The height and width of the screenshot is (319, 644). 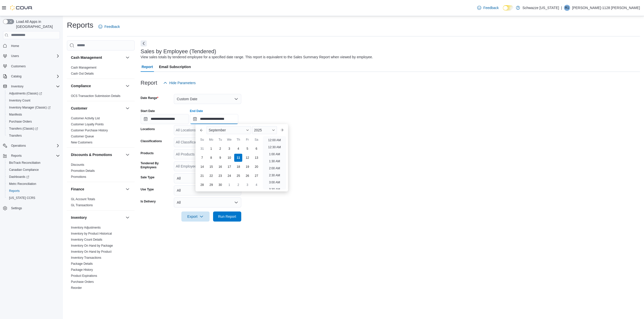 I want to click on a: Metrc Reconciliation, so click(x=23, y=184).